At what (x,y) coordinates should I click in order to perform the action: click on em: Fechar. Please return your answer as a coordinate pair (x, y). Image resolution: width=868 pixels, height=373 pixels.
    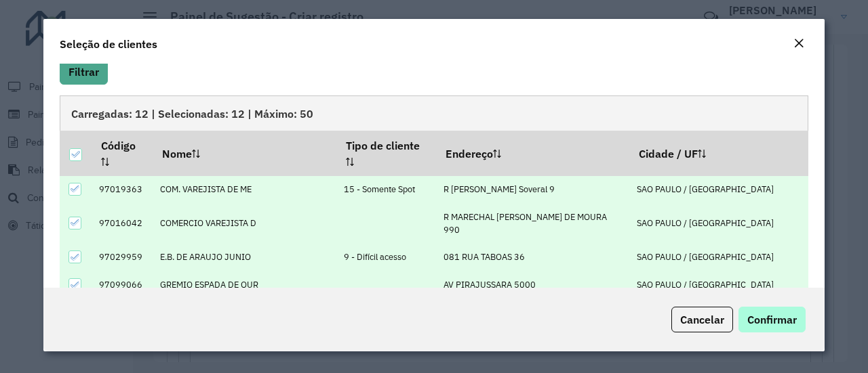
    Looking at the image, I should click on (799, 43).